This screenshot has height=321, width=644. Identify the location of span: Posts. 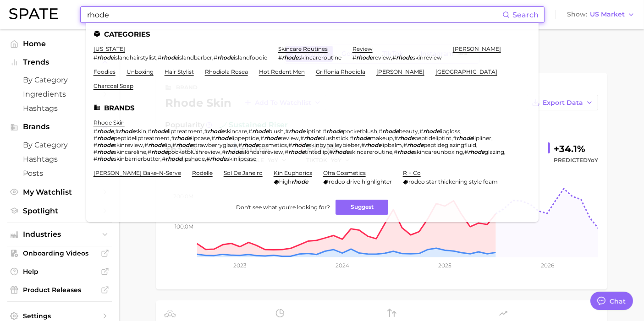
(60, 173).